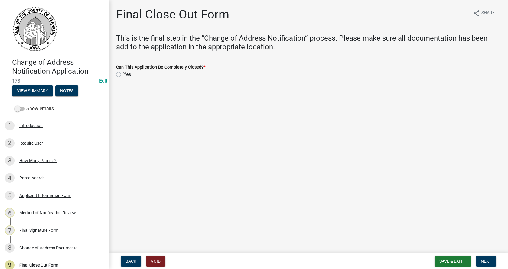 The image size is (508, 269). Describe the element at coordinates (58, 67) in the screenshot. I see `h4: Change of Address Notification Application` at that location.